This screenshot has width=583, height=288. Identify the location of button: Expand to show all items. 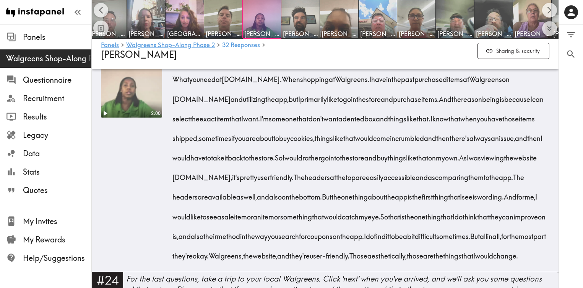
(550, 28).